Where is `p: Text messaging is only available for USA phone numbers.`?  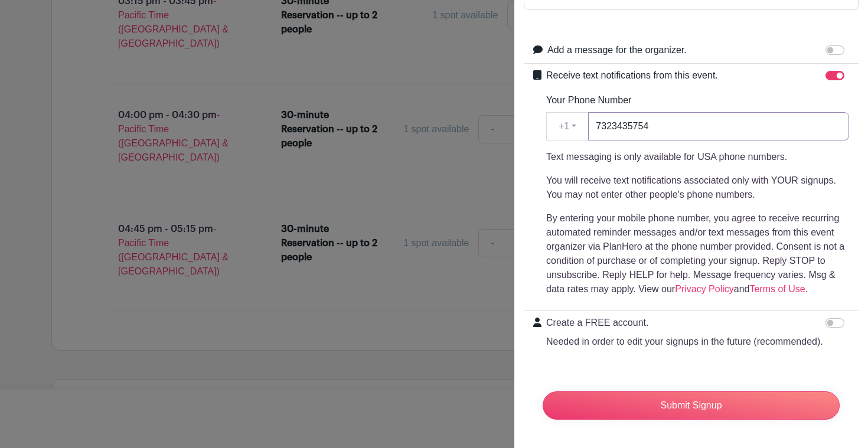
p: Text messaging is only available for USA phone numbers. is located at coordinates (698, 157).